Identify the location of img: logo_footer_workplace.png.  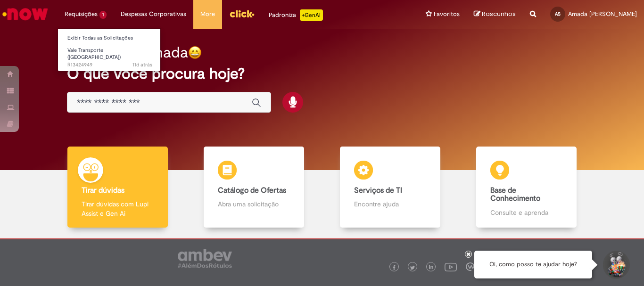
(470, 266).